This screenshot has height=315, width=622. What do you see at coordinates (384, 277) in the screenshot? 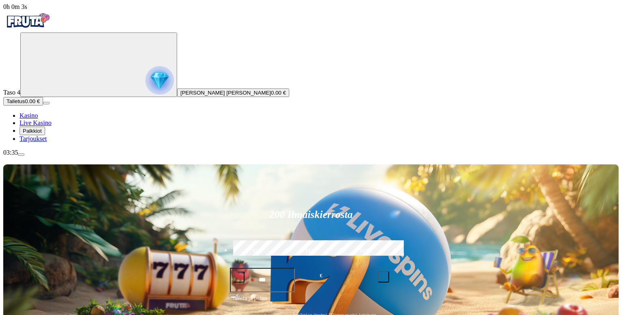
I see `button: plus icon` at bounding box center [384, 277].